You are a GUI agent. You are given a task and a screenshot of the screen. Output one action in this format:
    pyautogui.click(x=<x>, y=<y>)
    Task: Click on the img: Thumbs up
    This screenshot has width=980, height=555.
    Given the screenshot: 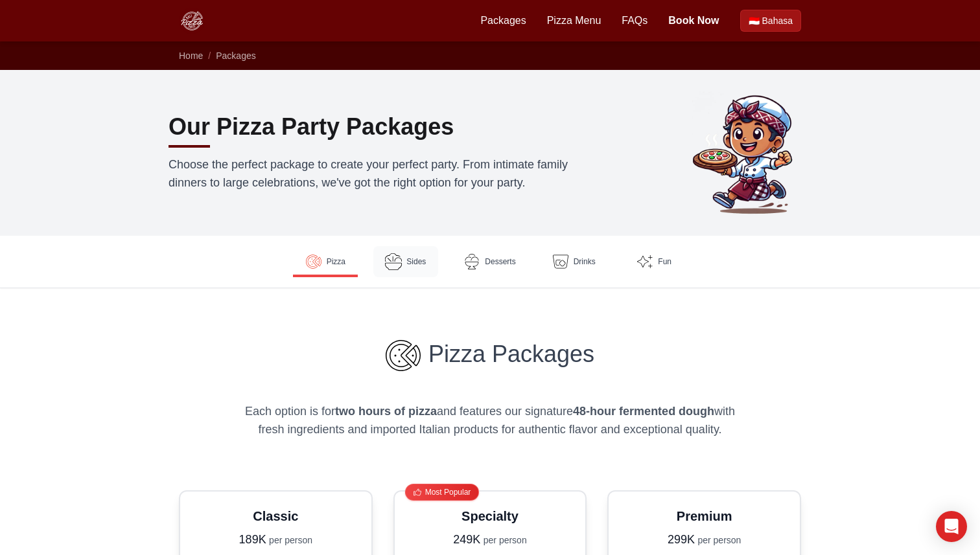 What is the action you would take?
    pyautogui.click(x=417, y=492)
    